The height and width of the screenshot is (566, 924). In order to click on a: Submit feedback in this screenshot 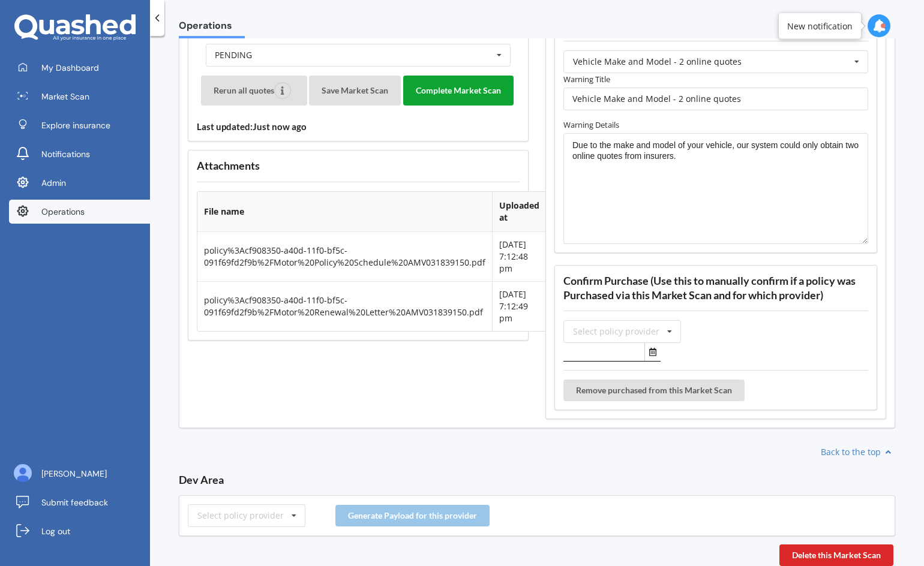, I will do `click(79, 502)`.